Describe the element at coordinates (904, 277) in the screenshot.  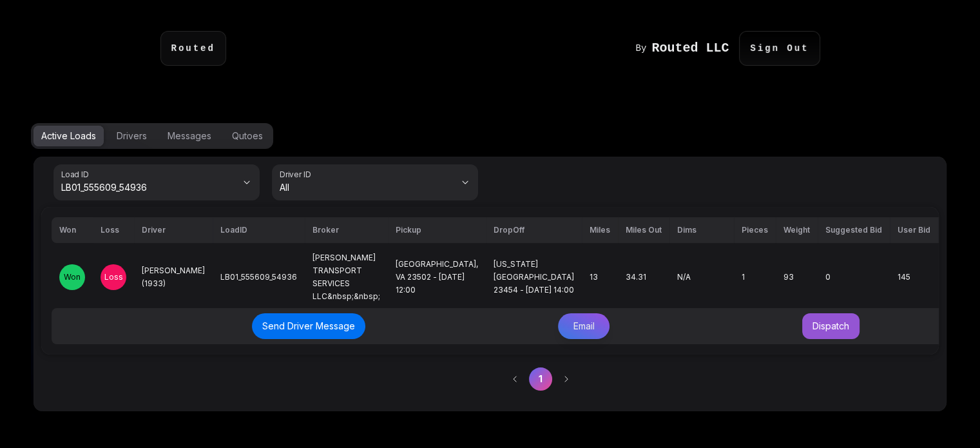
I see `span: 145` at that location.